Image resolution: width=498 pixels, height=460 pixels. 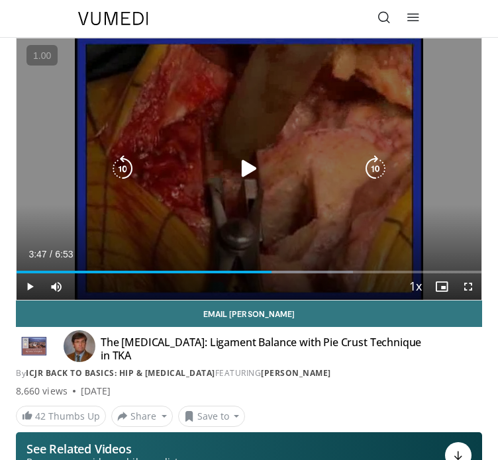 What do you see at coordinates (113, 19) in the screenshot?
I see `img: VuMedi Logo` at bounding box center [113, 19].